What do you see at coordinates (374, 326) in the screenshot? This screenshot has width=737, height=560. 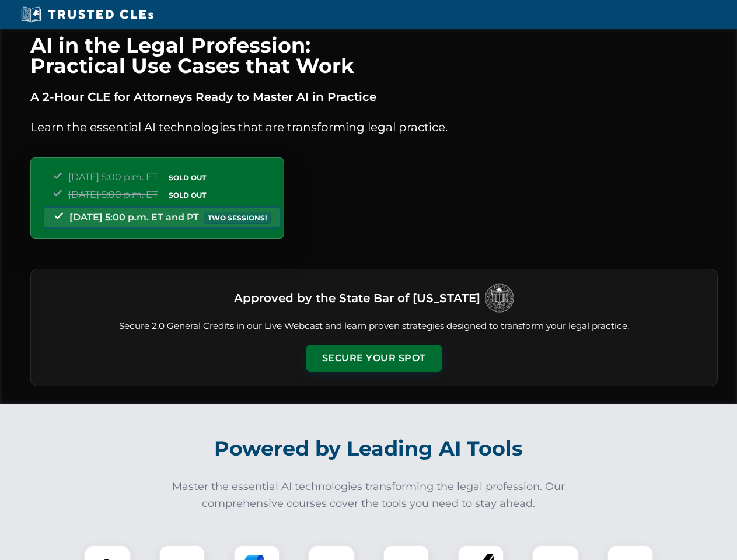 I see `p: Secure 2.0 General Credits in our Live Webcast and learn proven strategies designed to transform ...` at bounding box center [374, 326].